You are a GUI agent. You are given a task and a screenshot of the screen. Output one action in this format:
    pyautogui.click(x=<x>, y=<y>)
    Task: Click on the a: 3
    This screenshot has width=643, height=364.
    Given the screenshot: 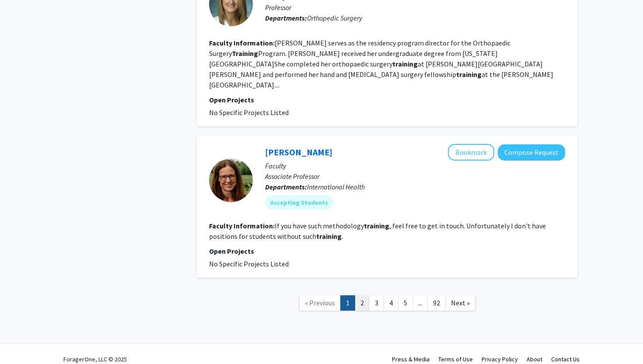 What is the action you would take?
    pyautogui.click(x=376, y=303)
    